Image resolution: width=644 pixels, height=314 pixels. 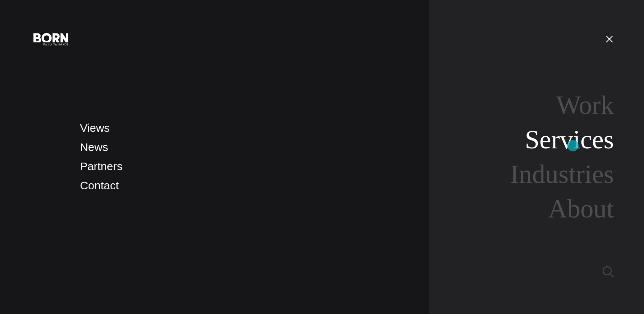 I want to click on a: Contact, so click(x=99, y=185).